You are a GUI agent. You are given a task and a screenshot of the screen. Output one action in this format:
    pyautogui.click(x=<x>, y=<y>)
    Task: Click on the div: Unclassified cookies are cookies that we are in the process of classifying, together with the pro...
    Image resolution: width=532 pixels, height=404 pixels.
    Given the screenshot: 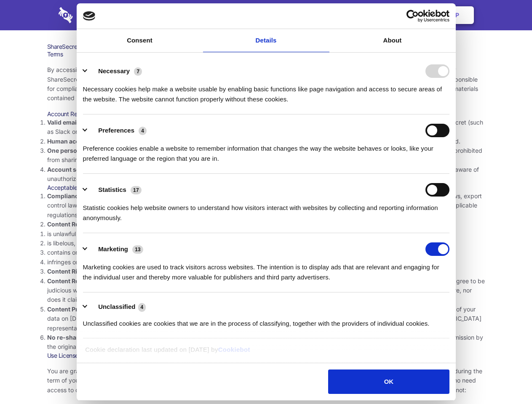 What is the action you would take?
    pyautogui.click(x=266, y=320)
    